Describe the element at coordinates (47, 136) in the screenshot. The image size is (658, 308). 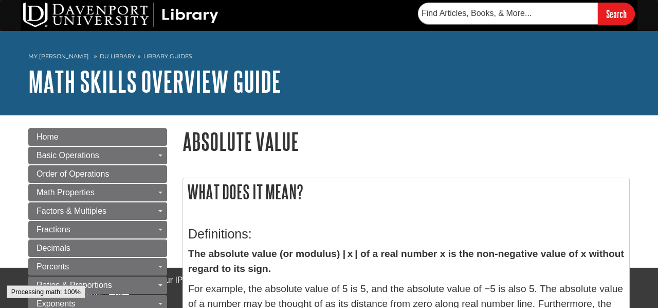
I see `span: Home` at that location.